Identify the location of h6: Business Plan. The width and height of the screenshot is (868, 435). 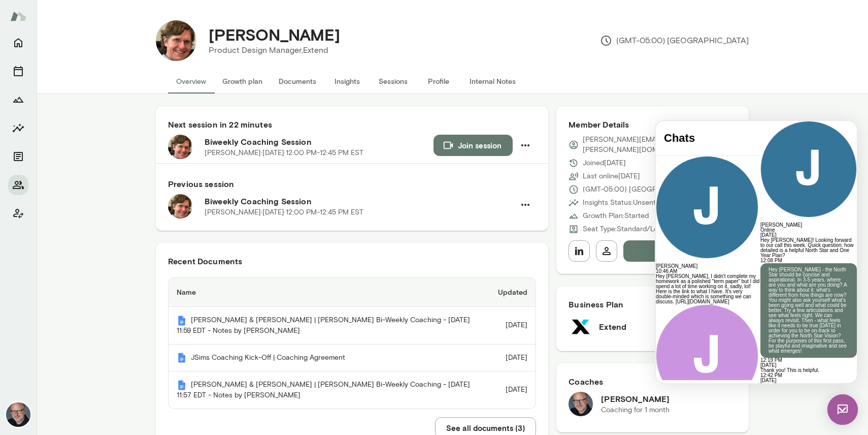
(652, 305).